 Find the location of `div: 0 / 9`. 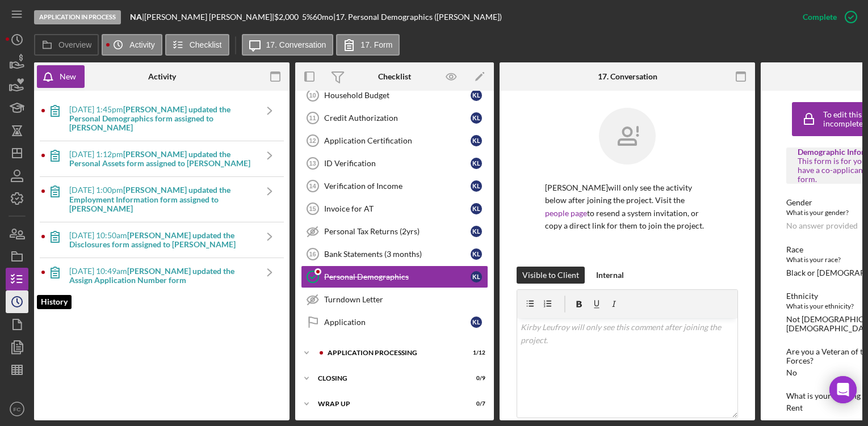

div: 0 / 9 is located at coordinates (475, 379).